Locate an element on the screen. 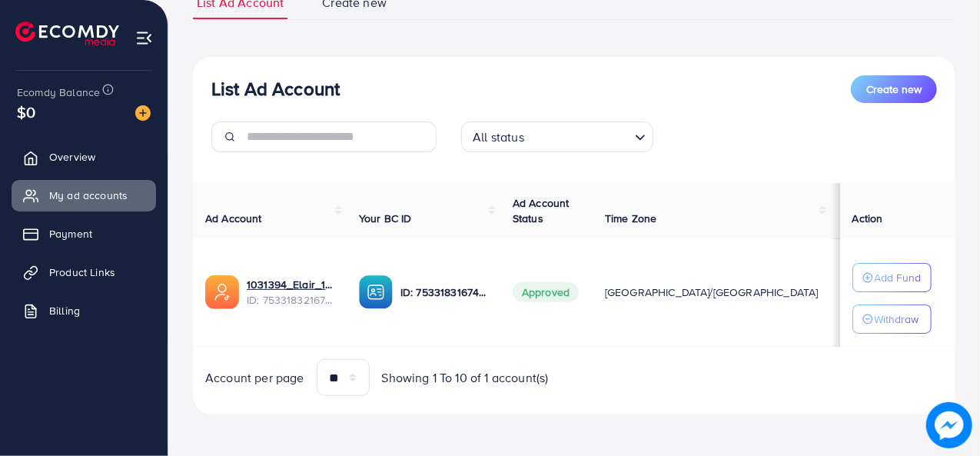  p: Withdraw is located at coordinates (897, 319).